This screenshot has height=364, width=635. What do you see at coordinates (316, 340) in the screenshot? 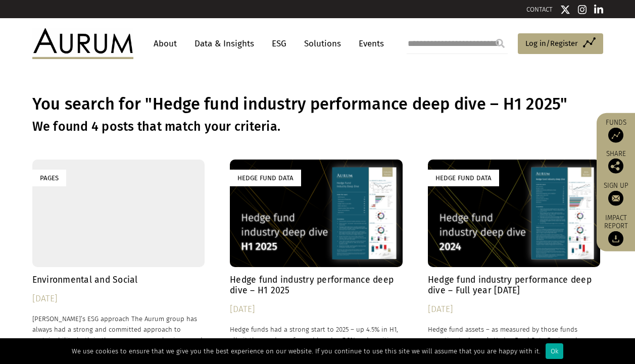
I see `p: Hedge funds had a strong start to 2025 – up 4.5% in H1, albeit they underperformed bonds, +7.3% a...` at bounding box center [316, 340].